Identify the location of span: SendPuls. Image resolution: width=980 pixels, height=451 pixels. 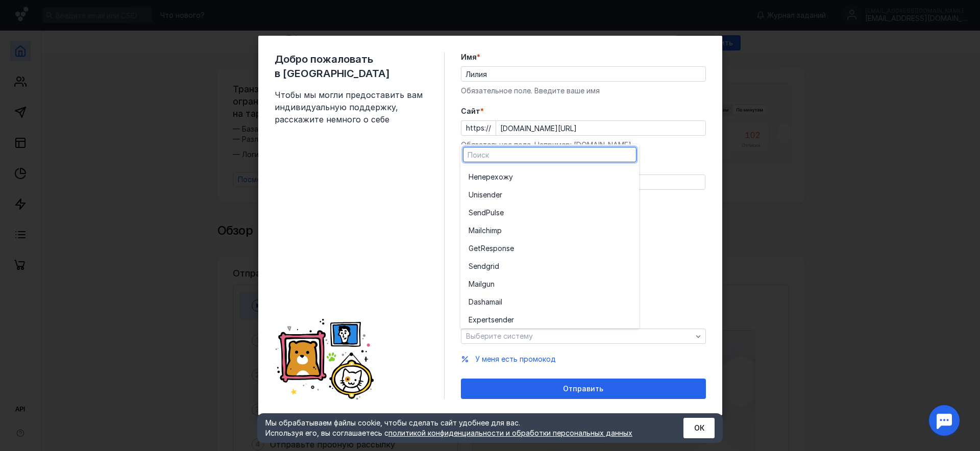
(484, 213).